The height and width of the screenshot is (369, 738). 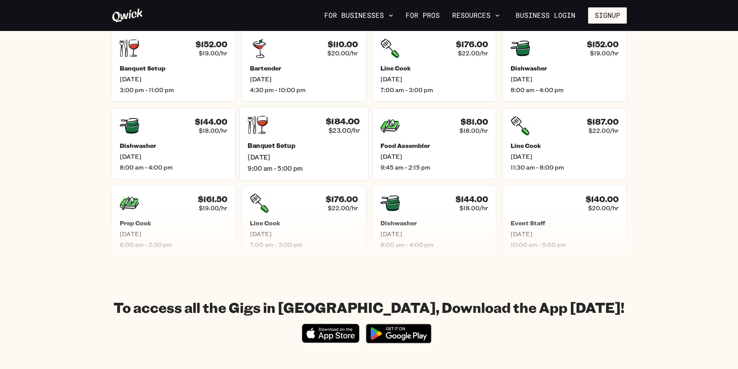 What do you see at coordinates (344, 130) in the screenshot?
I see `span: $23.00/hr` at bounding box center [344, 130].